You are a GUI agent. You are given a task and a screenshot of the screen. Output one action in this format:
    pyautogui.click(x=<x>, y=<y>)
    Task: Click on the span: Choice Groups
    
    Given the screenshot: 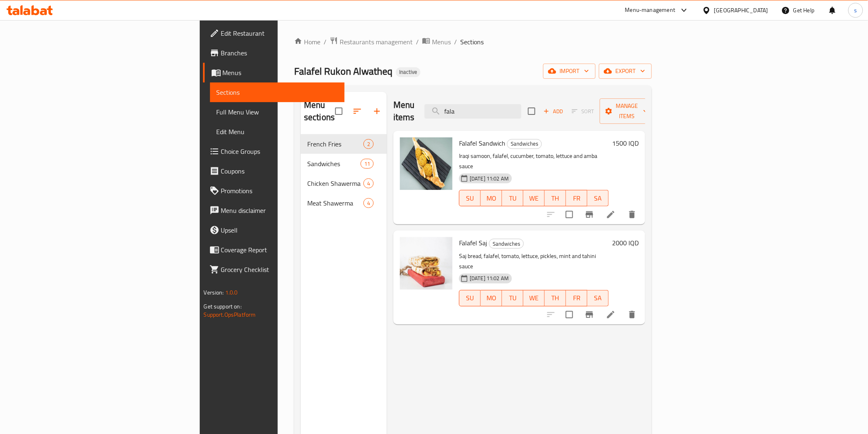 What is the action you would take?
    pyautogui.click(x=279, y=152)
    